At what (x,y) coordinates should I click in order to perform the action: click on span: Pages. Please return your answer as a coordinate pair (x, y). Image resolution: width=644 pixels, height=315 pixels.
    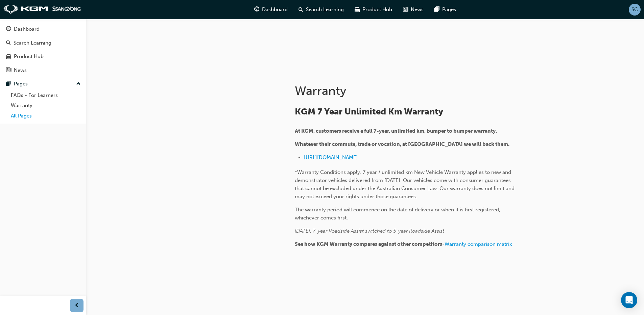
    Looking at the image, I should click on (449, 10).